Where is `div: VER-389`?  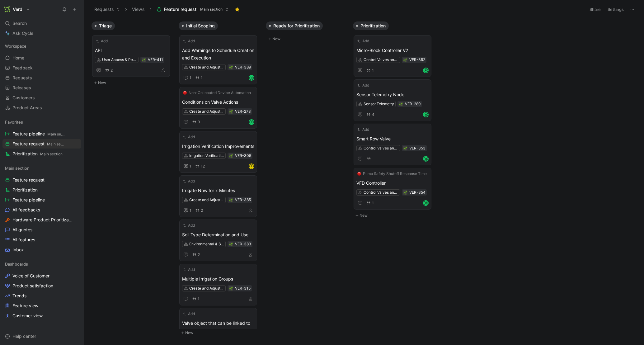
div: VER-389 is located at coordinates (243, 67).